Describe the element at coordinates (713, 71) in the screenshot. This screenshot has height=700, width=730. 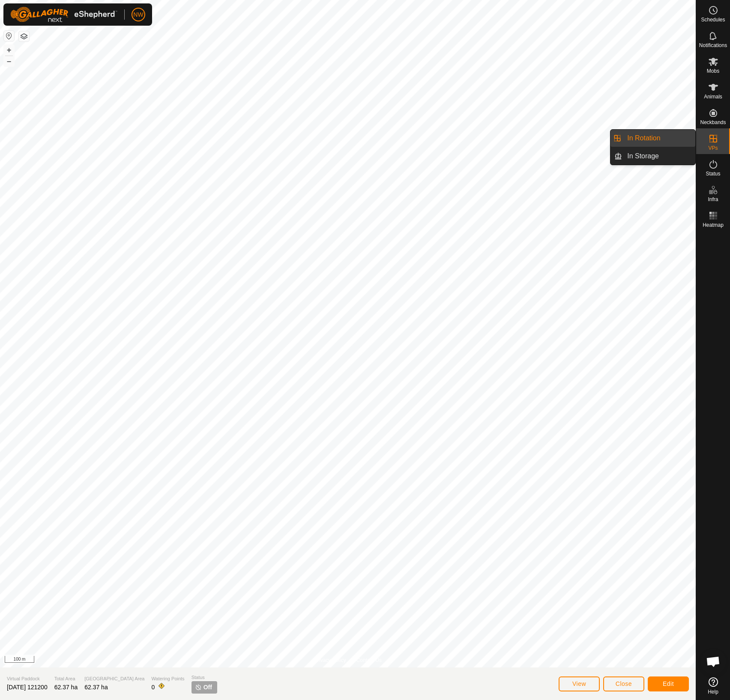
I see `span: Mobs` at that location.